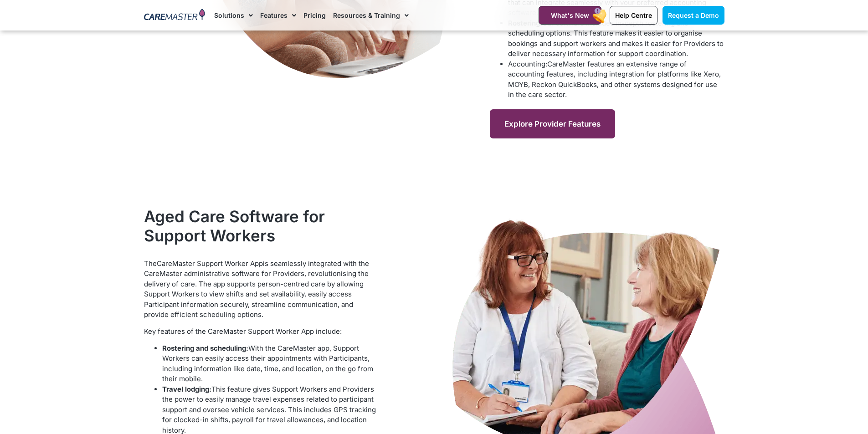 Image resolution: width=868 pixels, height=434 pixels. What do you see at coordinates (616, 80) in the screenshot?
I see `li: CareMaster features an extensive range of accounting features, including integration for platform...` at bounding box center [616, 80].